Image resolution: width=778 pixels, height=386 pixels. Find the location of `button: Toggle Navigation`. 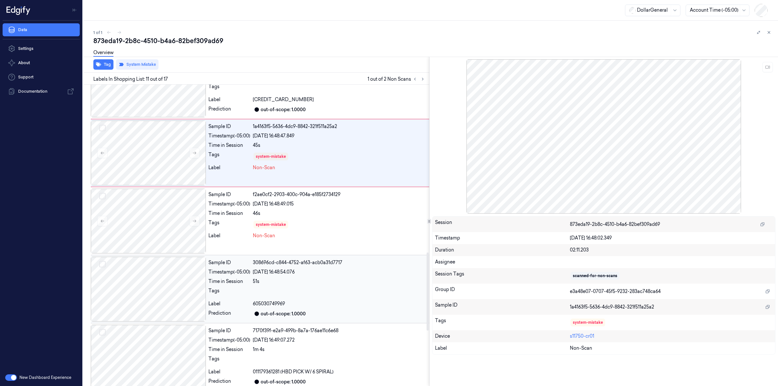

button: Toggle Navigation is located at coordinates (75, 10).